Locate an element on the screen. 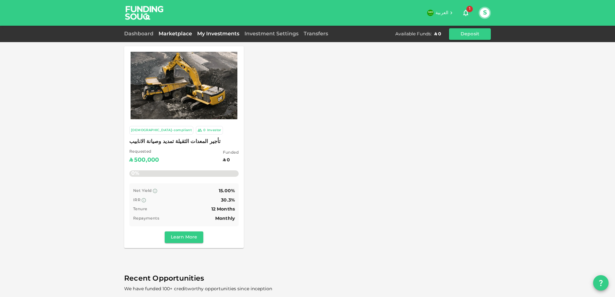 The width and height of the screenshot is (615, 297). div: 0 is located at coordinates (204, 130).